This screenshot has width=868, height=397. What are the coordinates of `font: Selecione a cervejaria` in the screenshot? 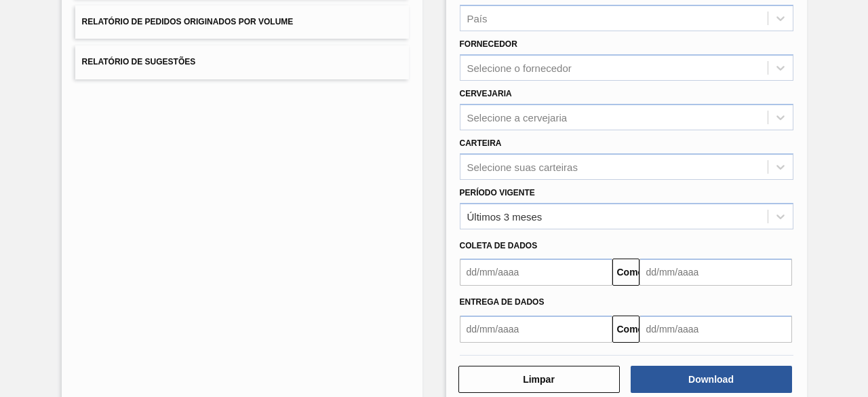 It's located at (517, 117).